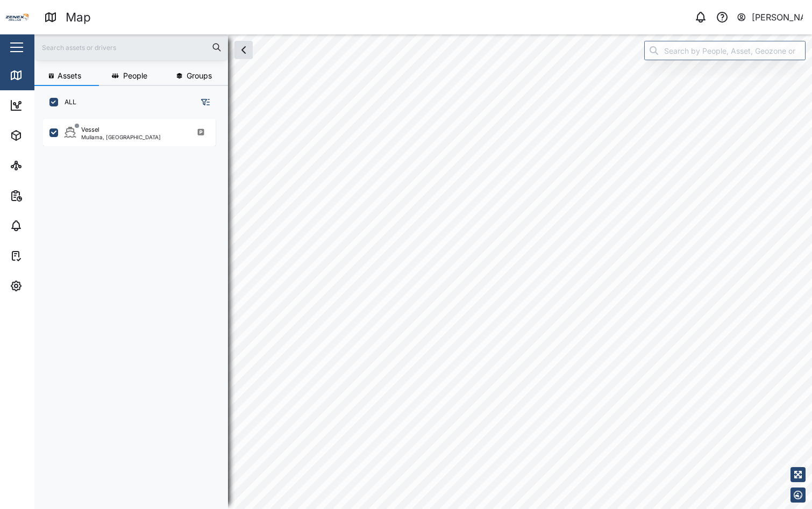 This screenshot has height=509, width=812. I want to click on div: Vessel, so click(90, 129).